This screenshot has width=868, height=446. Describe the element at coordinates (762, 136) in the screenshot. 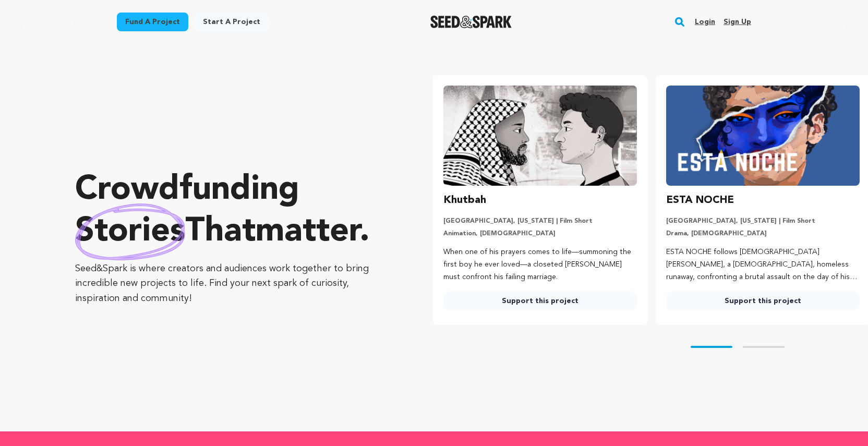

I see `img: ESTA NOCHE image` at that location.